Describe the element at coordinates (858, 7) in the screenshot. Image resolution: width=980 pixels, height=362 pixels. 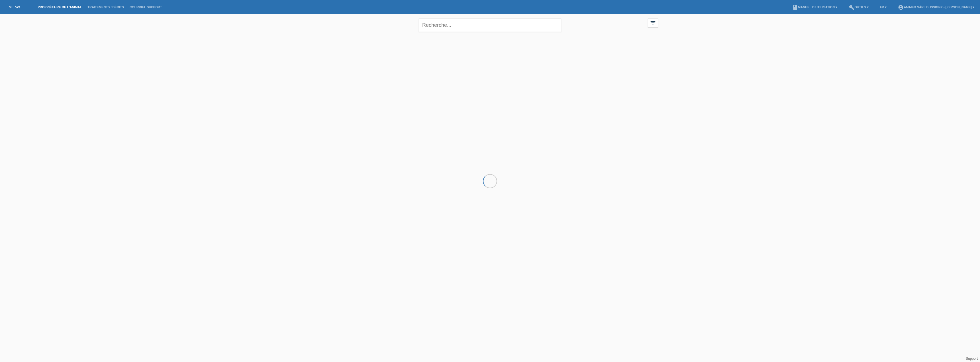
I see `a: buildOutils ▾` at that location.